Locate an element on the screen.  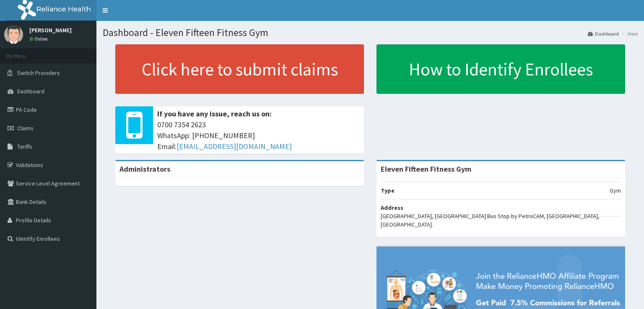
strong: Eleven Fifteen Fitness Gym is located at coordinates (425, 169).